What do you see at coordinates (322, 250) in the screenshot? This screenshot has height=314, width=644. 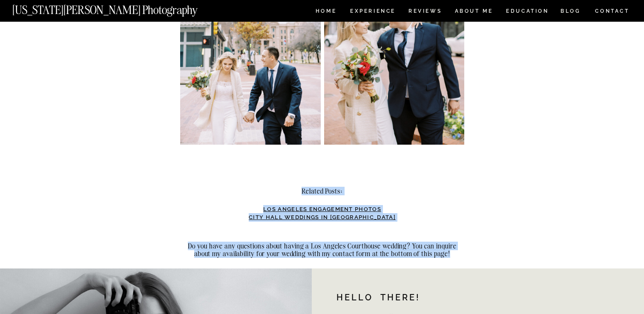 I see `h2: Do you have any questions about having a Los Angeles Courthouse wedding? You can inquire about my...` at bounding box center [322, 250].